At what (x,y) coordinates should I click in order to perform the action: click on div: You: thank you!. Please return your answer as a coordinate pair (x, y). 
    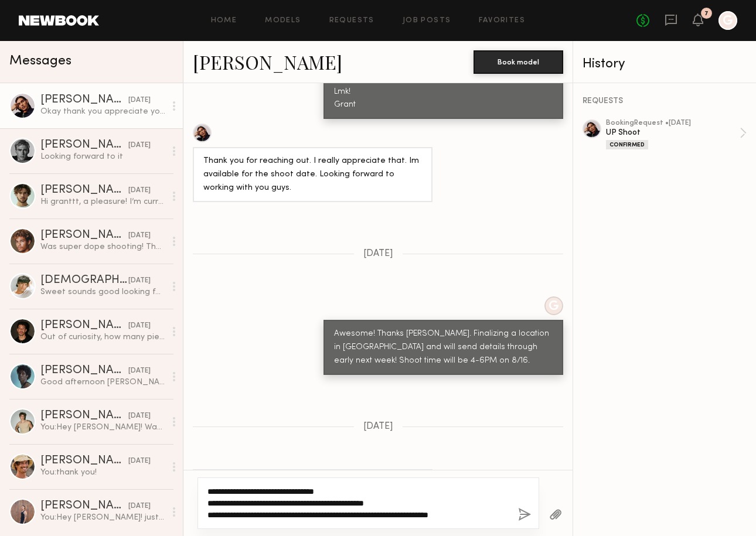
    Looking at the image, I should click on (102, 472).